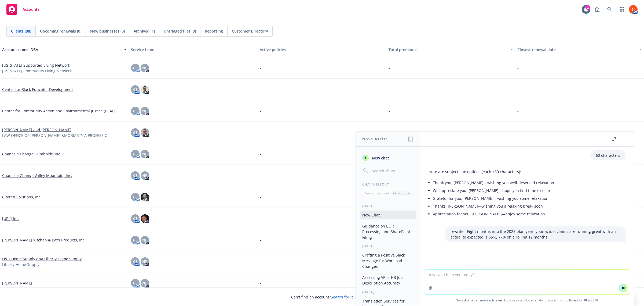 The height and width of the screenshot is (306, 644). I want to click on div: Service team, so click(194, 49).